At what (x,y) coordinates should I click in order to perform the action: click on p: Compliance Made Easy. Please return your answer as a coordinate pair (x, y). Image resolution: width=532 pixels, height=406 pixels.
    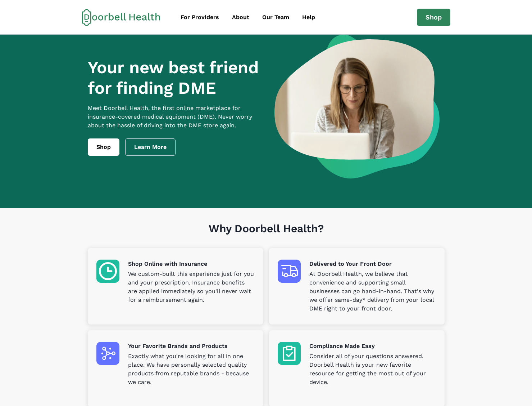
    Looking at the image, I should click on (372, 346).